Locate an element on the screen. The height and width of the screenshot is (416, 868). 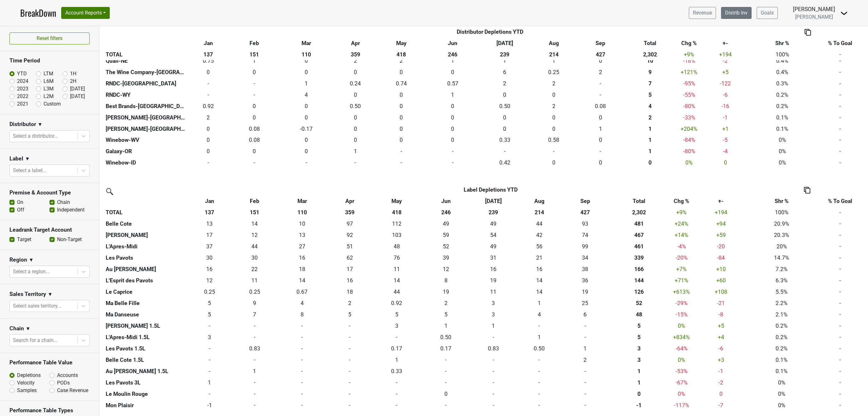
th: 151 is located at coordinates (254, 54).